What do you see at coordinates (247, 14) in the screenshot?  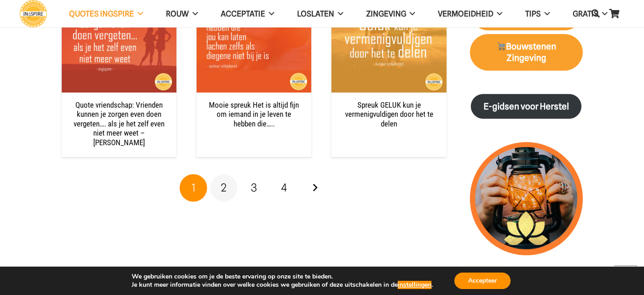 I see `a: Acceptatie` at bounding box center [247, 14].